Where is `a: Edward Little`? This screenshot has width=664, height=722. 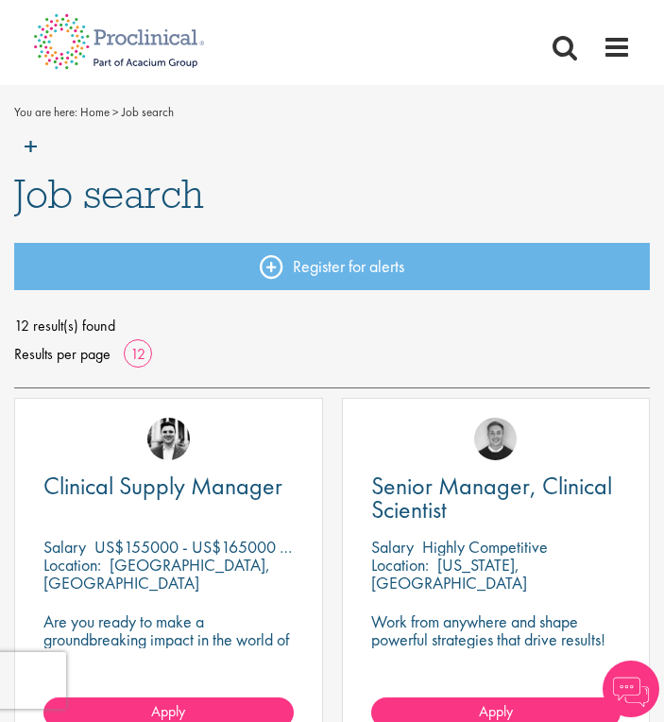
a: Edward Little is located at coordinates (168, 438).